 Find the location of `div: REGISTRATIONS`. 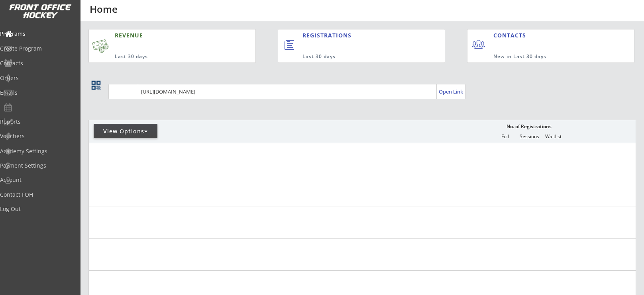

div: REGISTRATIONS is located at coordinates (355, 36).